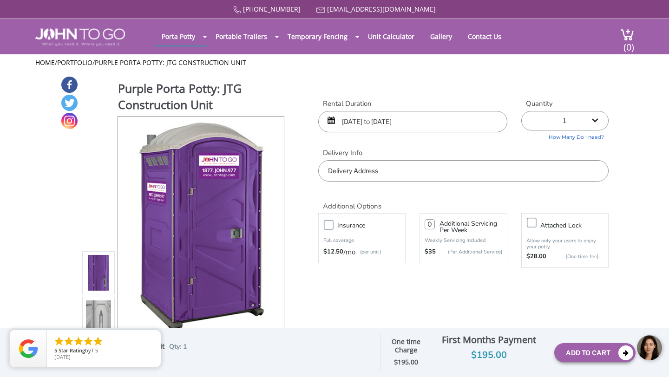 The width and height of the screenshot is (669, 377). I want to click on p: {One time fee}, so click(575, 257).